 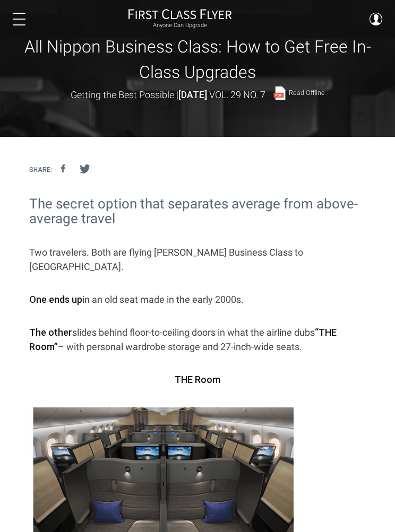 I want to click on strong: The other, so click(x=51, y=332).